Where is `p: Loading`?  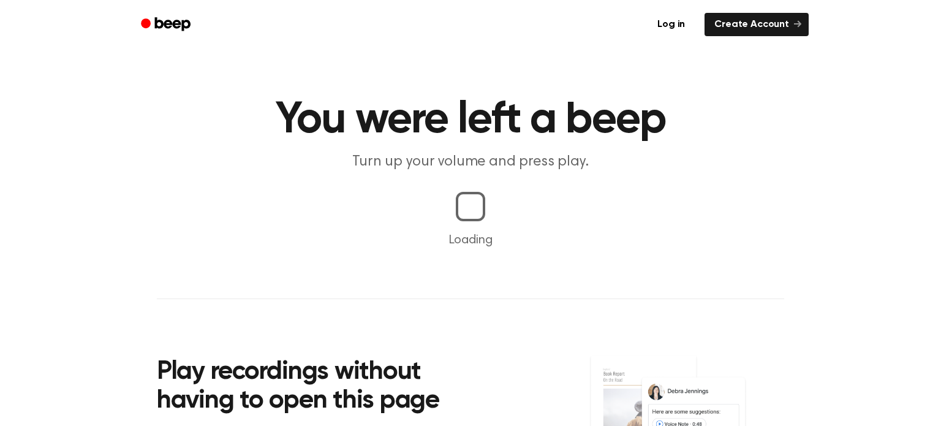 p: Loading is located at coordinates (470, 240).